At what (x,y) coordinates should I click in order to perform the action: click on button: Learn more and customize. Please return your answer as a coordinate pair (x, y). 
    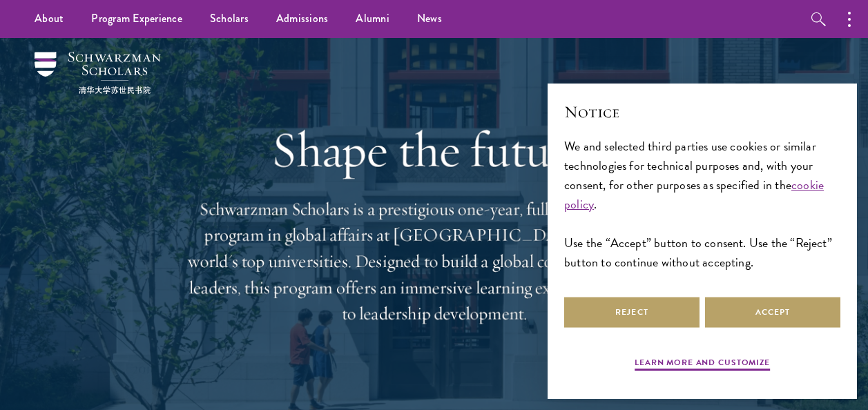
    Looking at the image, I should click on (702, 364).